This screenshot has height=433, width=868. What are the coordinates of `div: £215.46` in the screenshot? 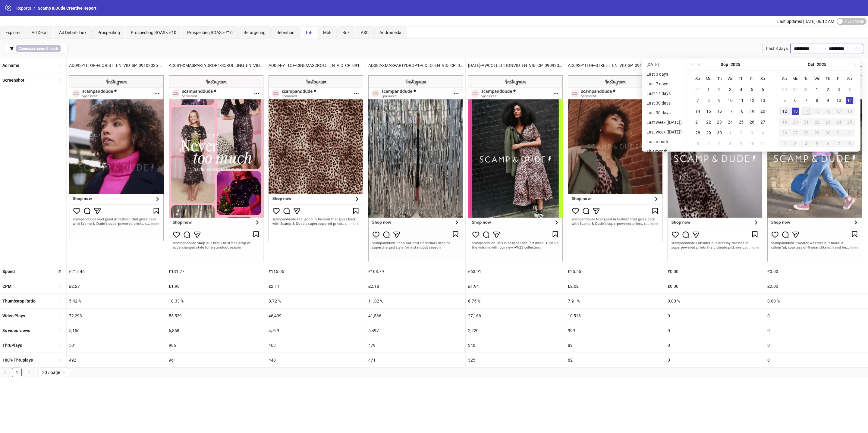 It's located at (116, 272).